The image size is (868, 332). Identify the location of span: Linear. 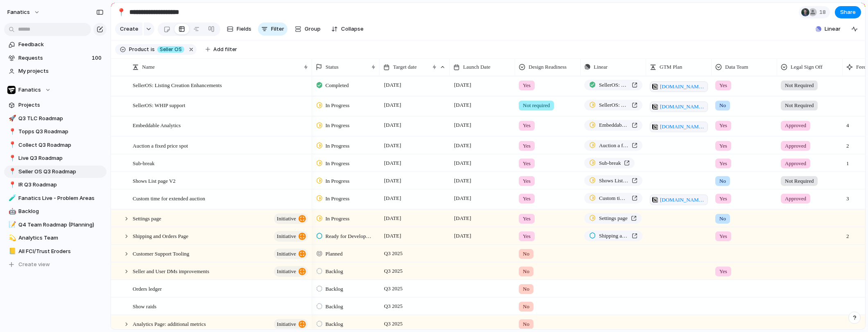
(832, 29).